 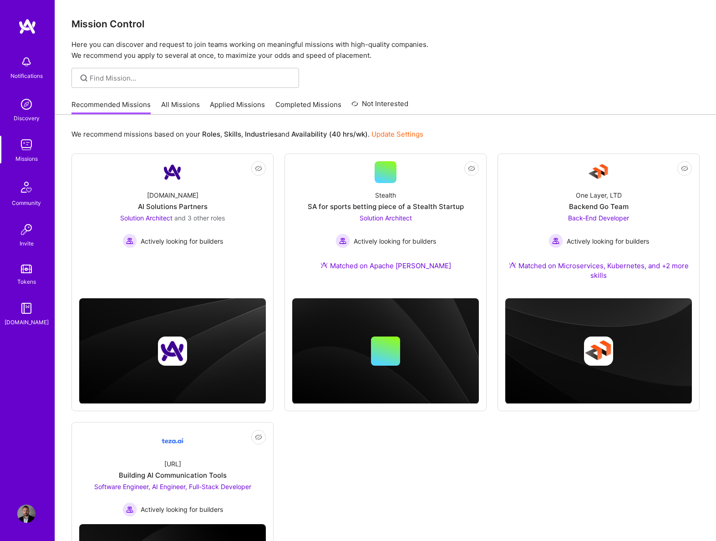 What do you see at coordinates (385, 24) in the screenshot?
I see `h3: Mission Control` at bounding box center [385, 24].